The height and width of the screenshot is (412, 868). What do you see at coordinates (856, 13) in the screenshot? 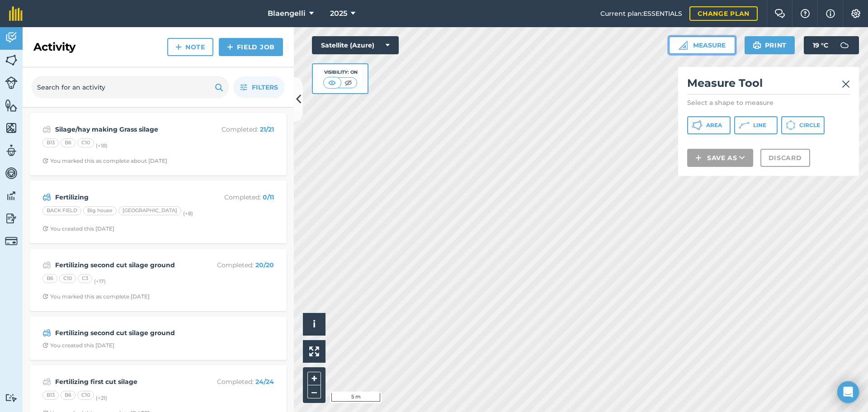
I see `img: A cog icon` at bounding box center [856, 13].